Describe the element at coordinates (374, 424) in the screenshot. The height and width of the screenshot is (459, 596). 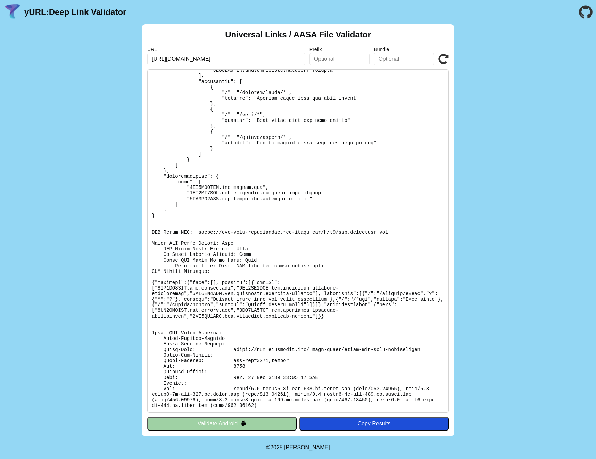
I see `div: Copy Results` at that location.